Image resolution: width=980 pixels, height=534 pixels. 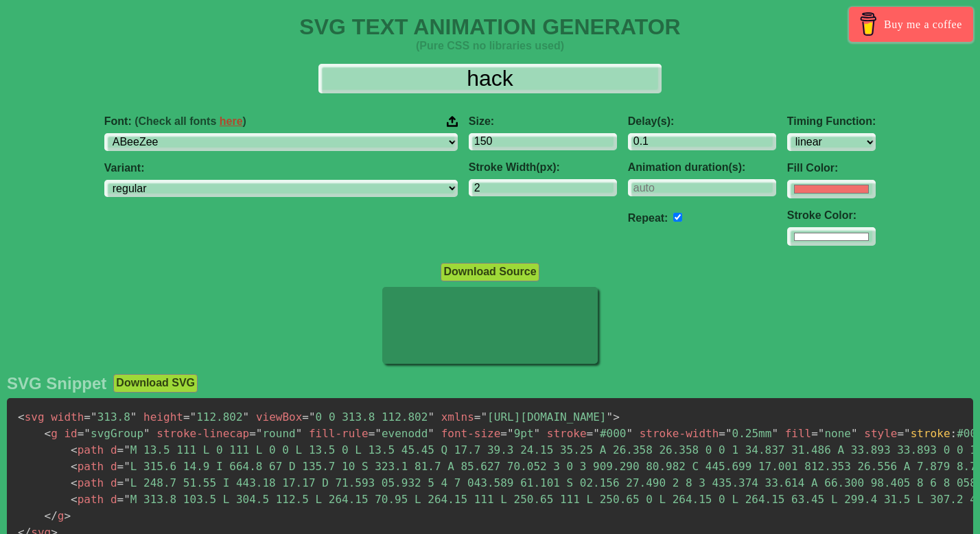 What do you see at coordinates (110, 416) in the screenshot?
I see `span: 313.8` at bounding box center [110, 416].